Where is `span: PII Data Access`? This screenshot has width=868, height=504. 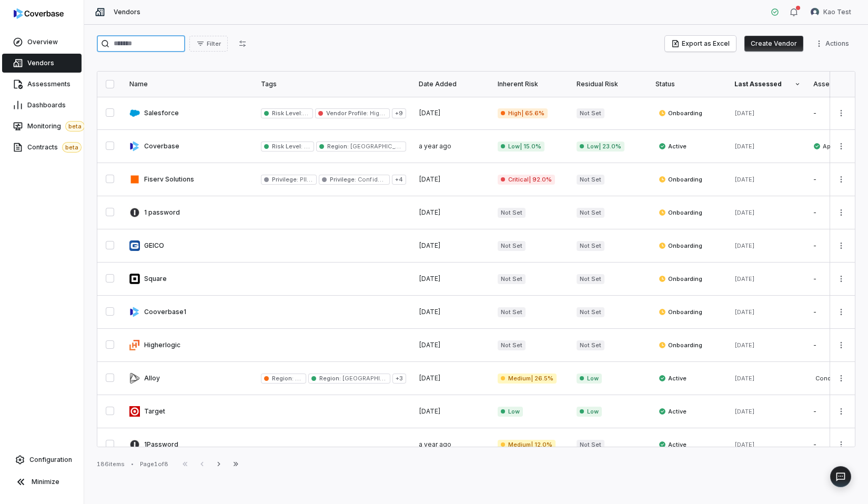 span: PII Data Access is located at coordinates (321, 179).